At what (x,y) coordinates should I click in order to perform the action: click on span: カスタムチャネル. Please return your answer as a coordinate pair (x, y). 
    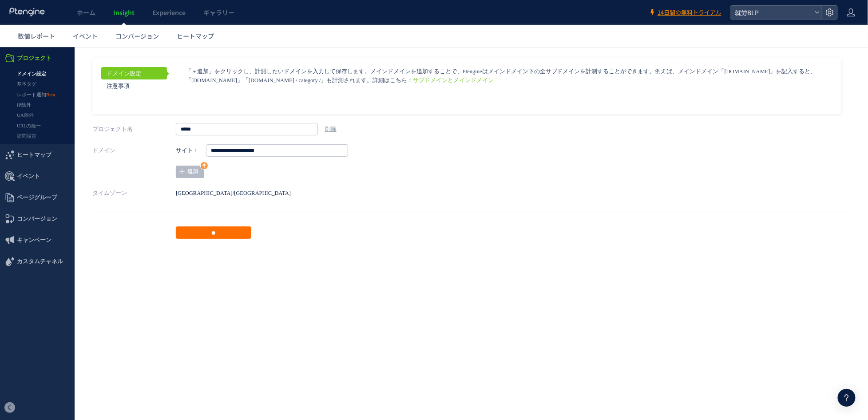
    Looking at the image, I should click on (40, 215).